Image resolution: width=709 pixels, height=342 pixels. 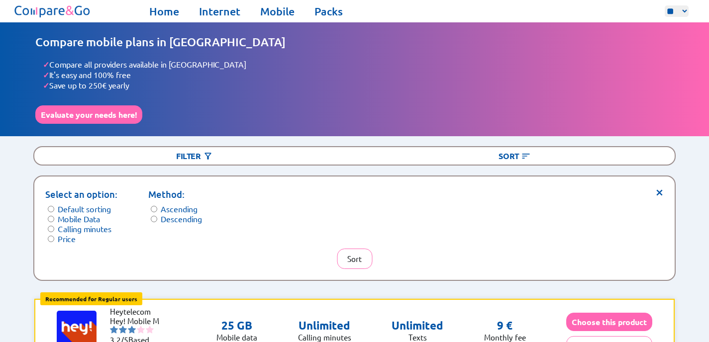 What do you see at coordinates (81, 195) in the screenshot?
I see `p: Select an option:` at bounding box center [81, 195].